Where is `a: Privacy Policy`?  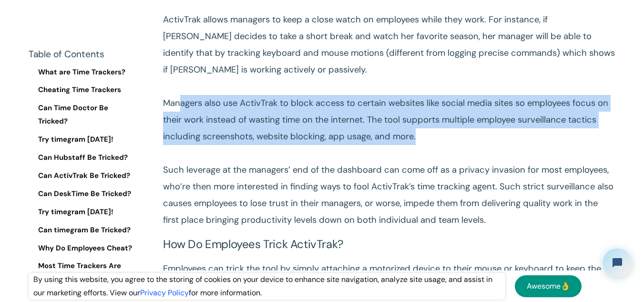
a: Privacy Policy is located at coordinates (165, 293).